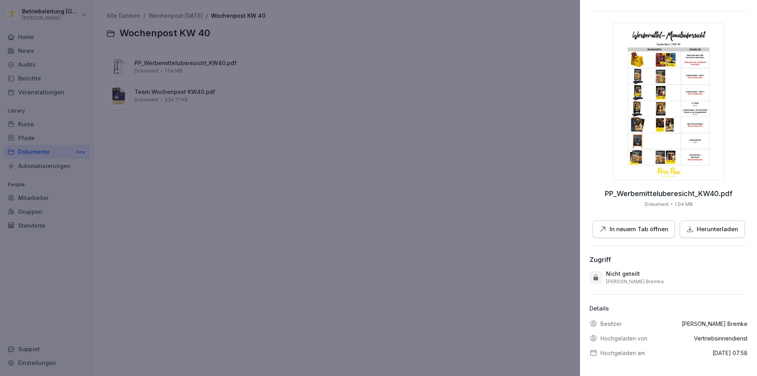  I want to click on p: Details, so click(668, 308).